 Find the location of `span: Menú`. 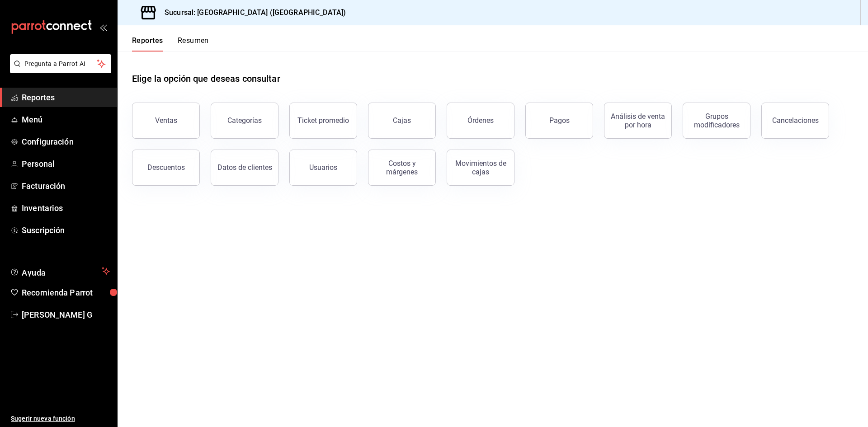

span: Menú is located at coordinates (66, 119).